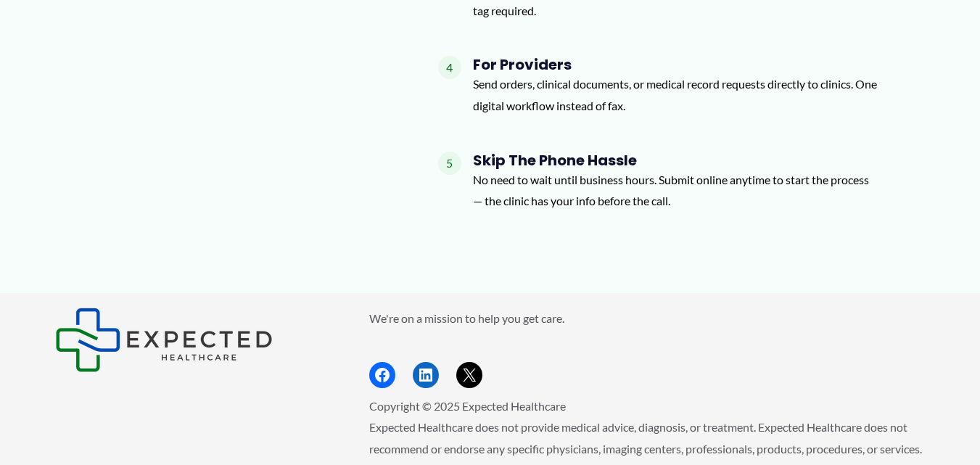 Image resolution: width=980 pixels, height=465 pixels. Describe the element at coordinates (449, 67) in the screenshot. I see `span: 4` at that location.